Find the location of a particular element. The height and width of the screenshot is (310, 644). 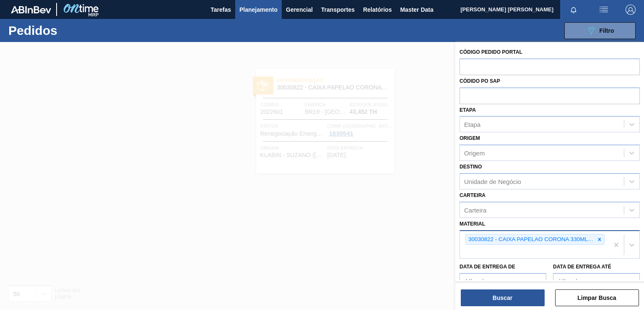

label: Material is located at coordinates (472, 224).